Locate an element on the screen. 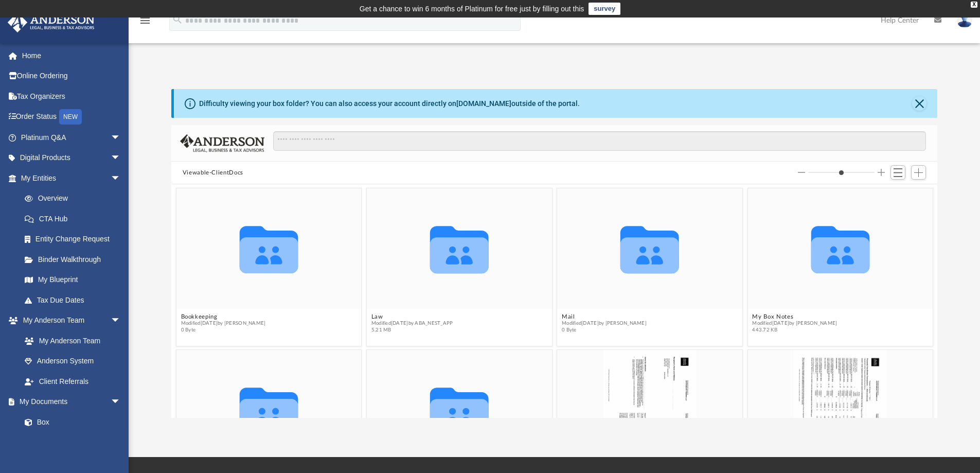  a: menu is located at coordinates (145, 23).